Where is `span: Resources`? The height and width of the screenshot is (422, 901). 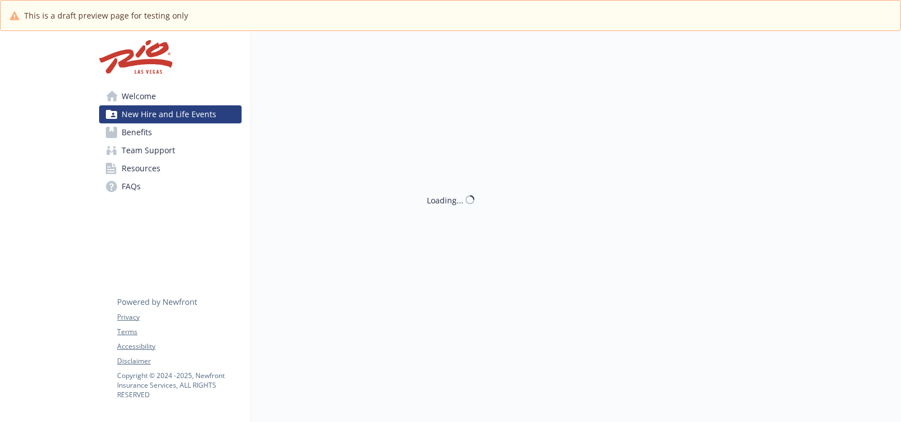
span: Resources is located at coordinates (141, 168).